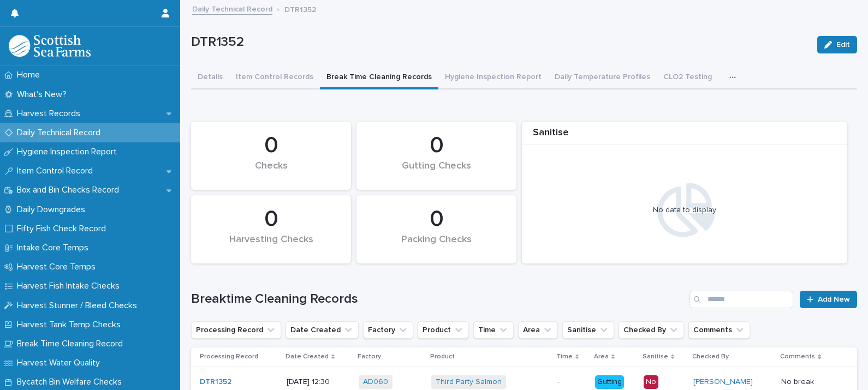 This screenshot has width=868, height=390. What do you see at coordinates (538, 330) in the screenshot?
I see `button: Area` at bounding box center [538, 330].